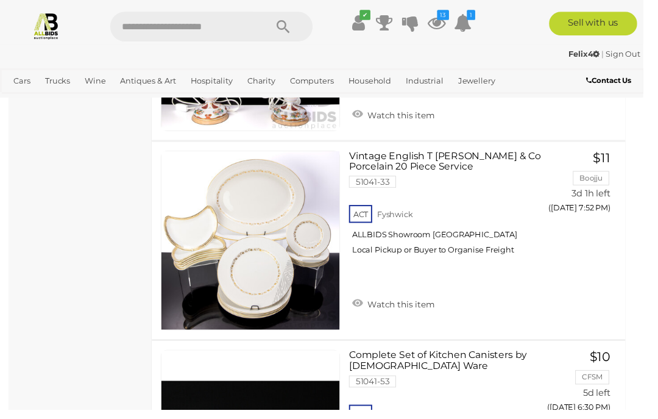 The image size is (658, 419). Describe the element at coordinates (26, 103) in the screenshot. I see `a: Office` at that location.